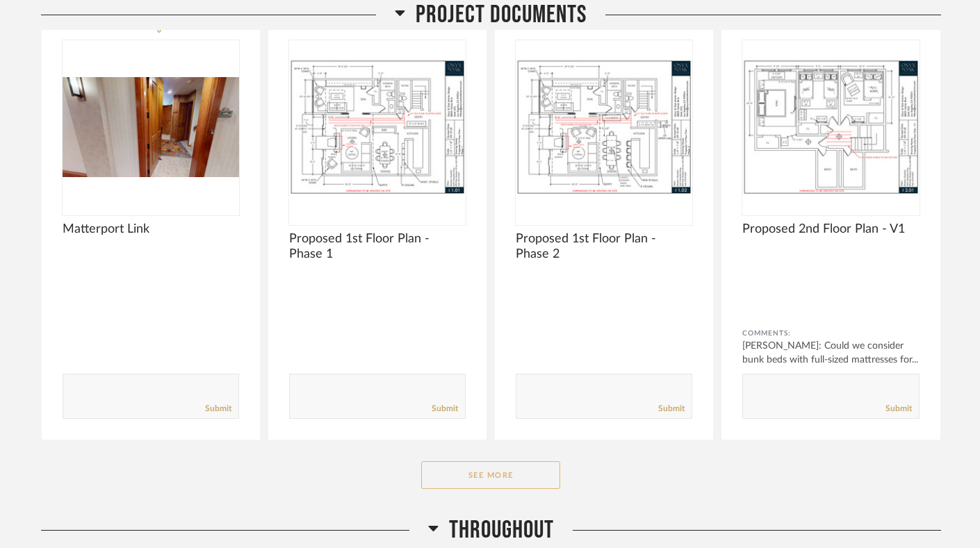 The width and height of the screenshot is (980, 548). Describe the element at coordinates (831, 334) in the screenshot. I see `div: Comments:` at that location.